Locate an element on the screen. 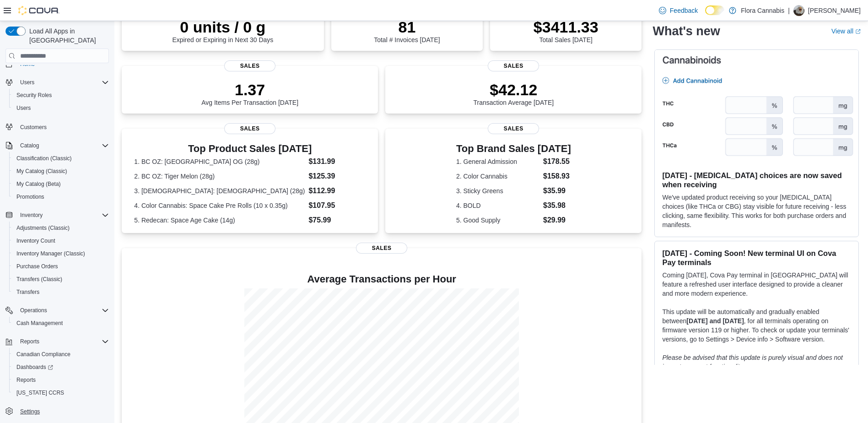 The width and height of the screenshot is (868, 423). button: My Catalog (Classic) is located at coordinates (61, 171).